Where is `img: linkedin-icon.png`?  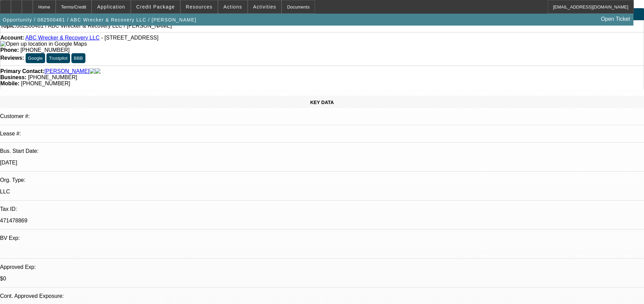
img: linkedin-icon.png is located at coordinates (98, 71).